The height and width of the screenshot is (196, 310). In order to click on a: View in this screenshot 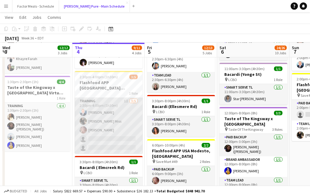, I will do `click(9, 17)`.